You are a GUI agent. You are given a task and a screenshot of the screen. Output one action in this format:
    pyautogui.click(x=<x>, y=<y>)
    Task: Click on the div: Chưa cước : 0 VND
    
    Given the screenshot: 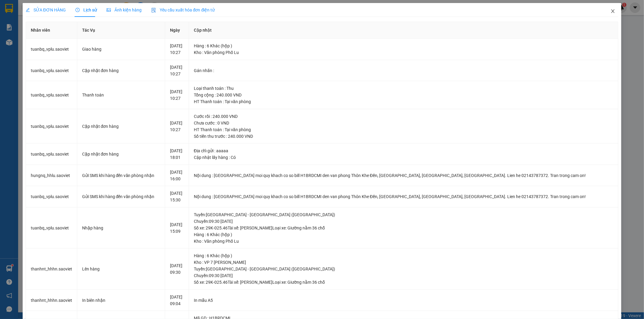 What is the action you would take?
    pyautogui.click(x=403, y=123)
    